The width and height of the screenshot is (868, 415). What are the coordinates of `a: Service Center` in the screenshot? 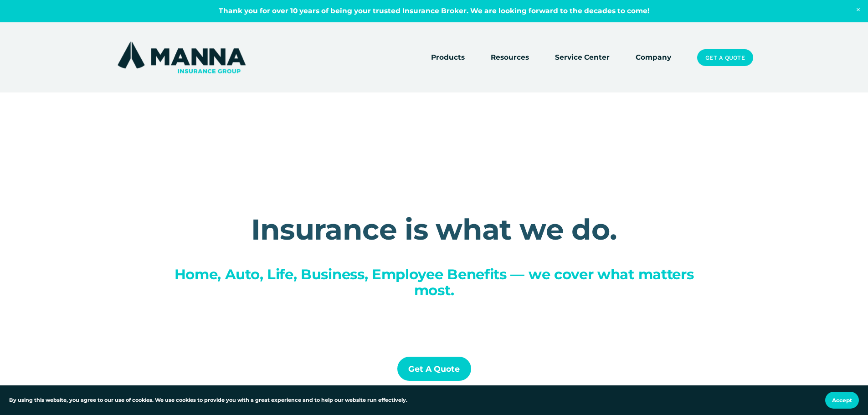 It's located at (582, 58).